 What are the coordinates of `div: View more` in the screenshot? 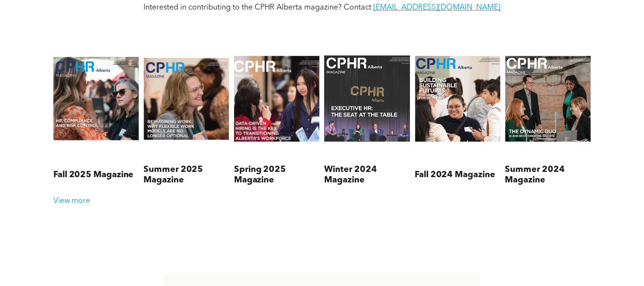 It's located at (322, 201).